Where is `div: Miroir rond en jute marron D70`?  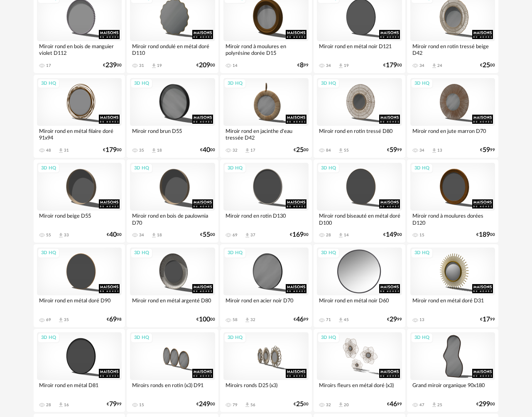 div: Miroir rond en jute marron D70 is located at coordinates (453, 134).